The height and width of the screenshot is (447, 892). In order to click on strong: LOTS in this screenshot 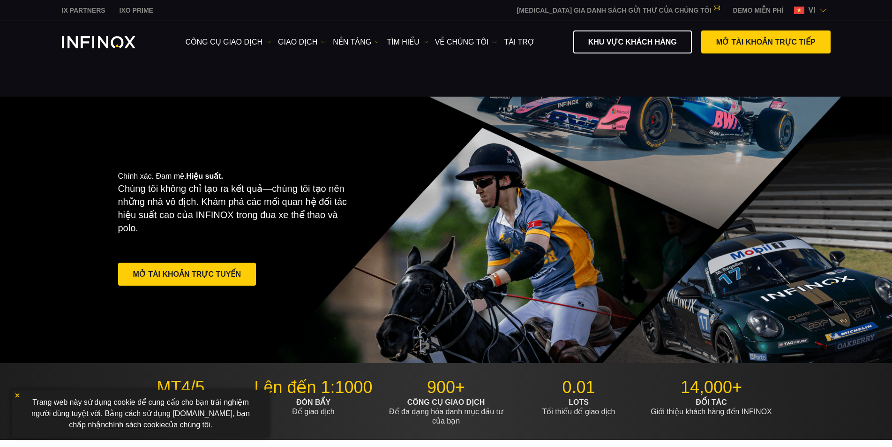, I will do `click(578, 402)`.